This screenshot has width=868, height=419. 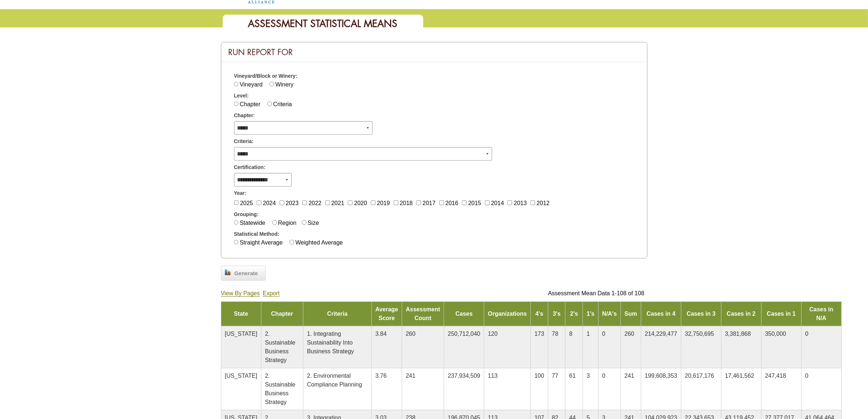 I want to click on span: 237,934,509, so click(x=463, y=375).